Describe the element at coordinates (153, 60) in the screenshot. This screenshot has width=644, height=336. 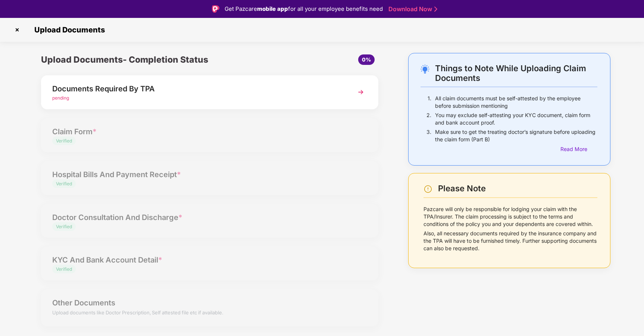
I see `div: Upload Documents- Completion Status` at that location.